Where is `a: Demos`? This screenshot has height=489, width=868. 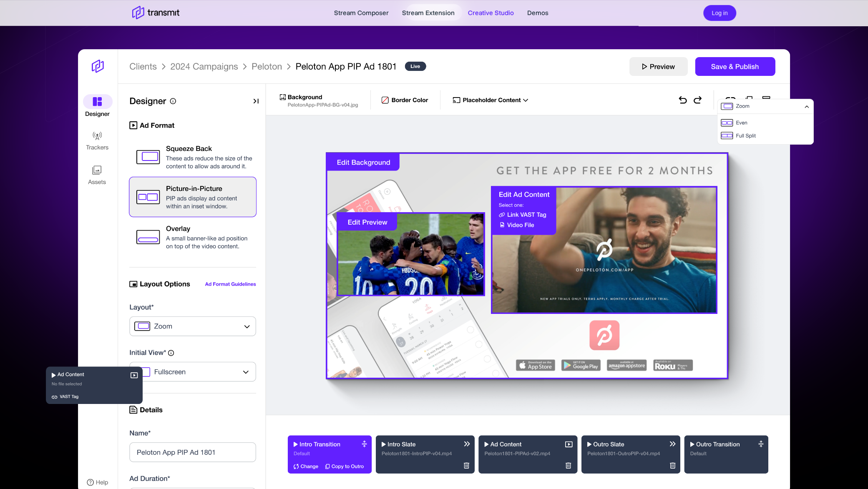 a: Demos is located at coordinates (538, 13).